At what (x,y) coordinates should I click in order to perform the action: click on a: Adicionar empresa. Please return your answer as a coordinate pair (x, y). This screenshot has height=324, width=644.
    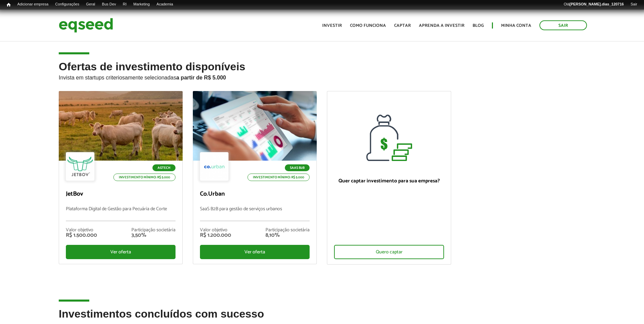
    Looking at the image, I should click on (33, 5).